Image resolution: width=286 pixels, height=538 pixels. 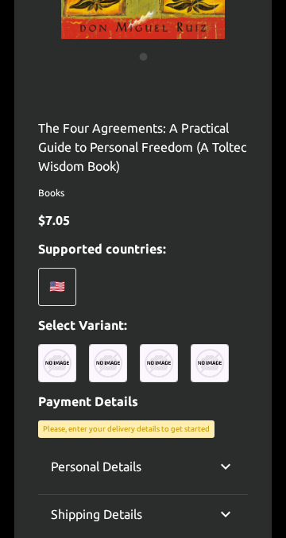 What do you see at coordinates (143, 147) in the screenshot?
I see `p: The Four Agreements: A Practical Guide to Personal Freedom (A Toltec Wisdom Book)` at bounding box center [143, 147].